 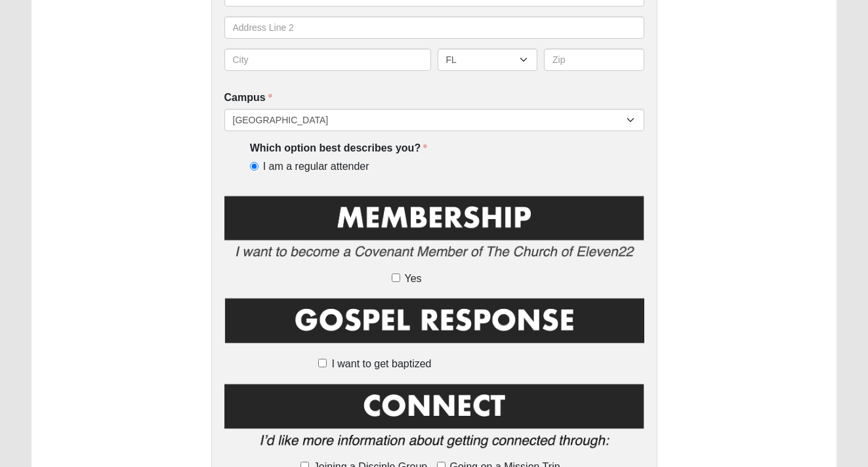 I want to click on img: Connect.png, so click(x=434, y=419).